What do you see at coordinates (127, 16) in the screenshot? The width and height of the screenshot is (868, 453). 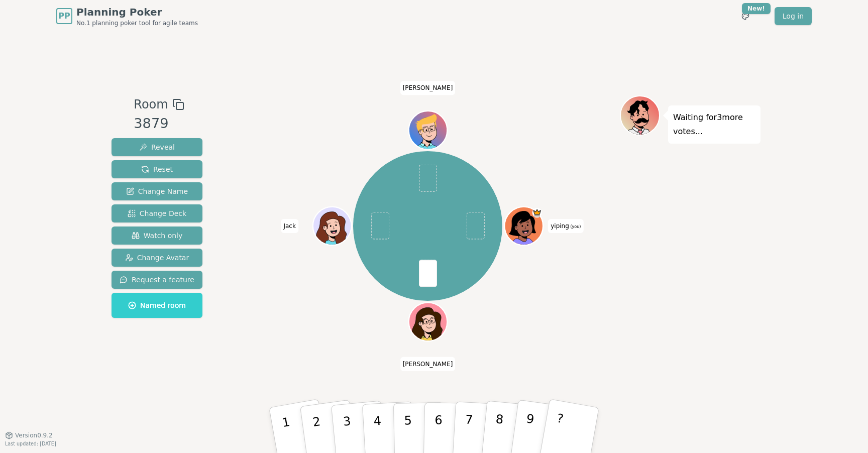 I see `a: PPPlanning PokerNo.1 planning poker tool for agile teams` at bounding box center [127, 16].